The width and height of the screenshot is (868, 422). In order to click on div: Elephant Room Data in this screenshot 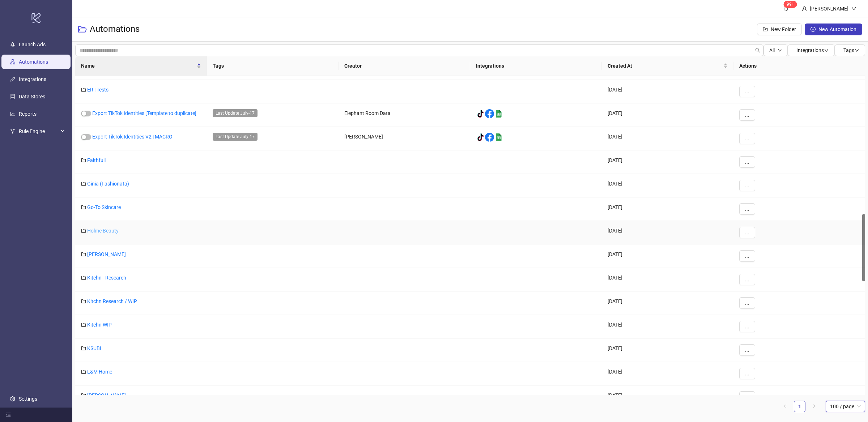, I will do `click(404, 115)`.